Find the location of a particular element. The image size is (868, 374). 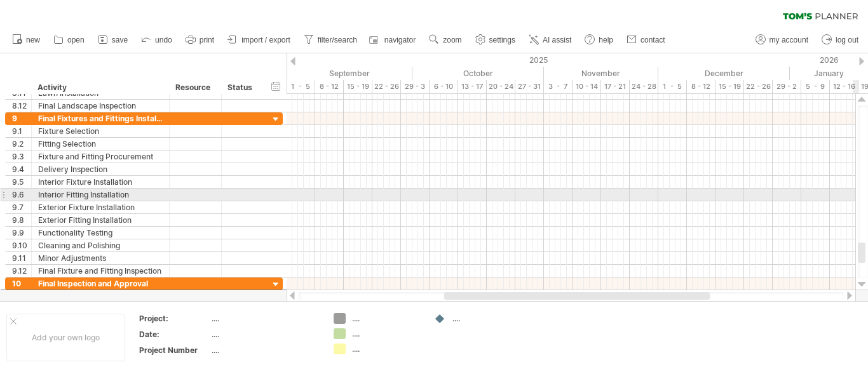

div: 10 is located at coordinates (21, 284).